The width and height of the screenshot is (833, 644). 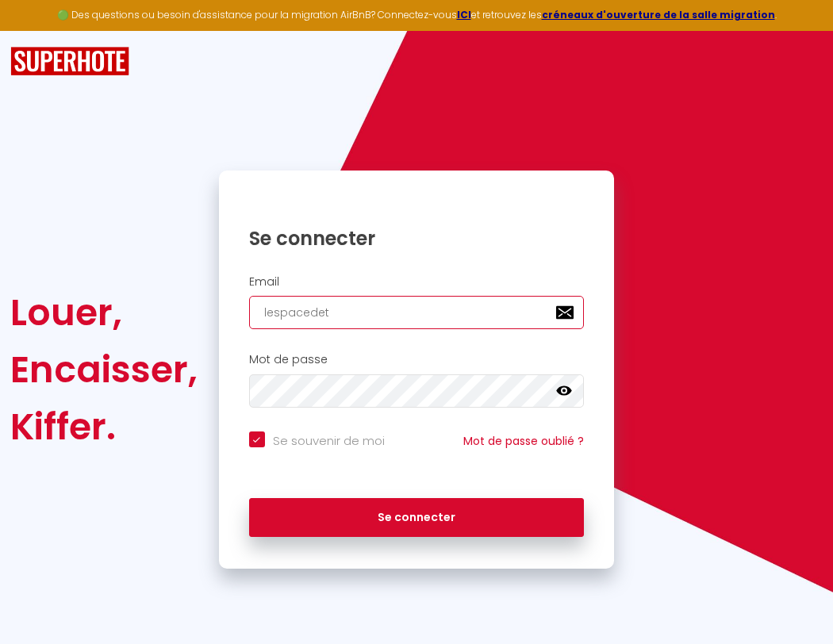 What do you see at coordinates (659, 15) in the screenshot?
I see `a: créneaux d'ouverture de la salle migration` at bounding box center [659, 15].